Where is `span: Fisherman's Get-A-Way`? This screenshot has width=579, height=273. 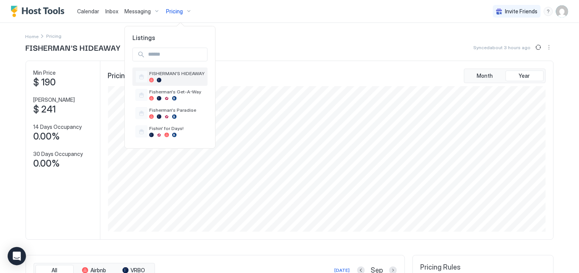 span: Fisherman's Get-A-Way is located at coordinates (177, 92).